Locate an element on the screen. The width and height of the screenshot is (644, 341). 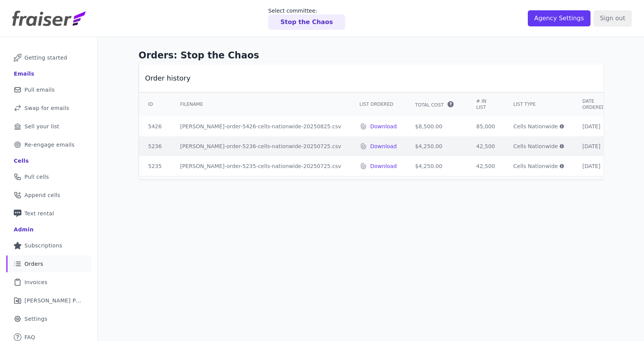
th: List Ordered is located at coordinates (378, 104).